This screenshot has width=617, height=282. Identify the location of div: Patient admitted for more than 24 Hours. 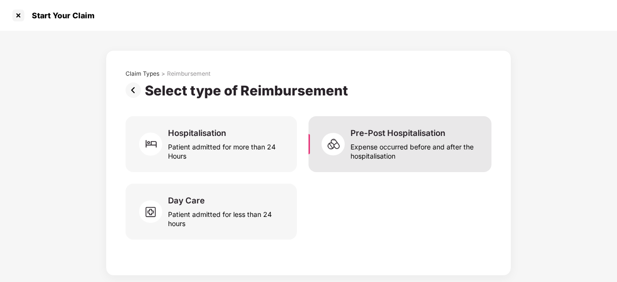
(226, 150).